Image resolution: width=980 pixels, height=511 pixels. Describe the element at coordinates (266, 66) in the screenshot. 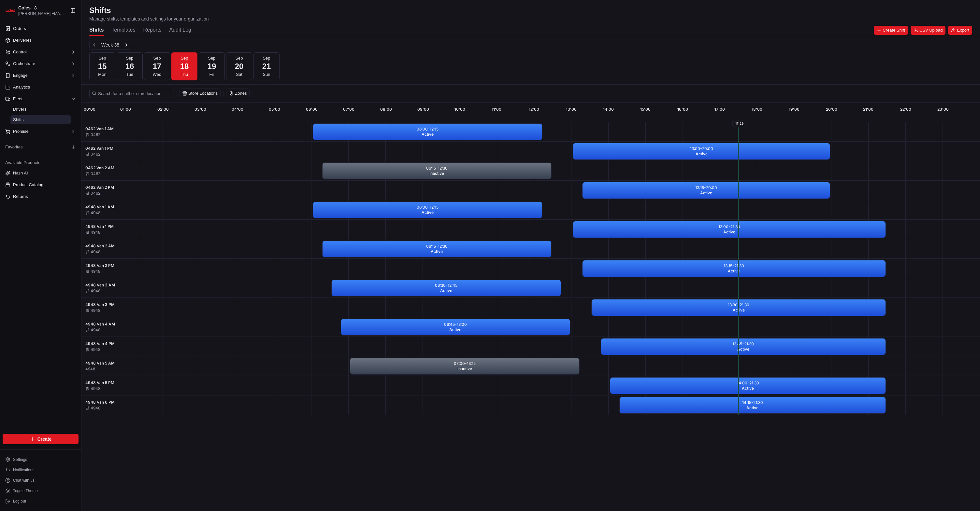

I see `button: Sep21Sun` at that location.